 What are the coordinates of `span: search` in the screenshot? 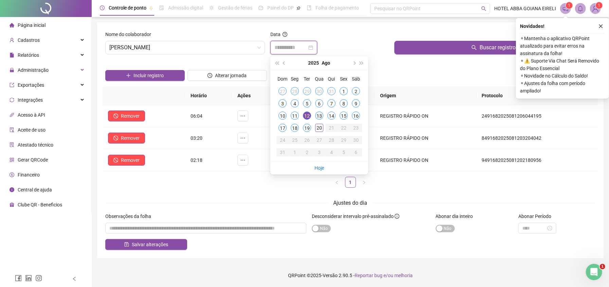 It's located at (484, 8).